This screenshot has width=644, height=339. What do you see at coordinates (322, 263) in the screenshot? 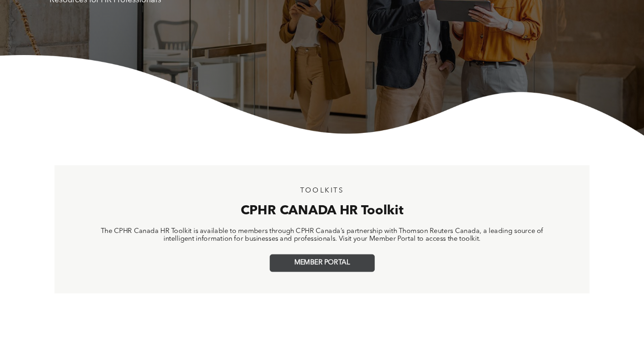
I see `span: MEMBER PORTAL` at bounding box center [322, 263].